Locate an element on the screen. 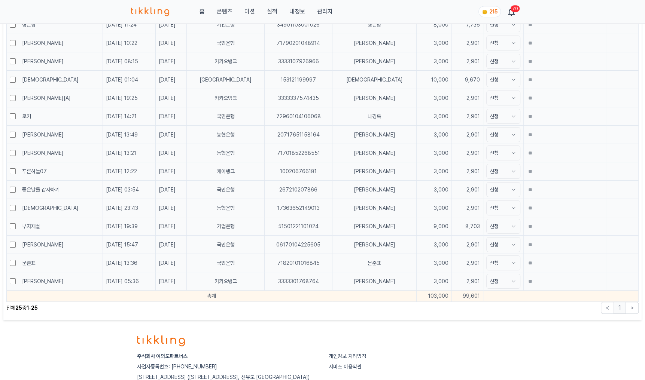 This screenshot has width=645, height=380. td: 51501221101024 is located at coordinates (298, 226).